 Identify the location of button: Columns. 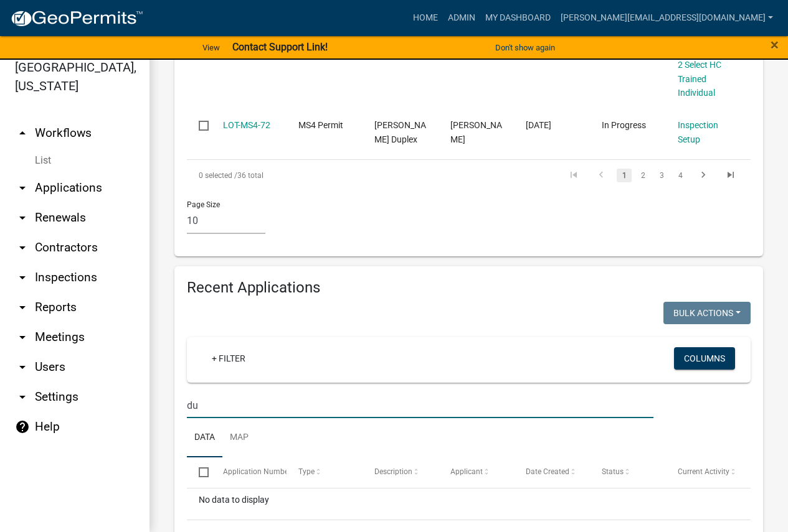
(705, 359).